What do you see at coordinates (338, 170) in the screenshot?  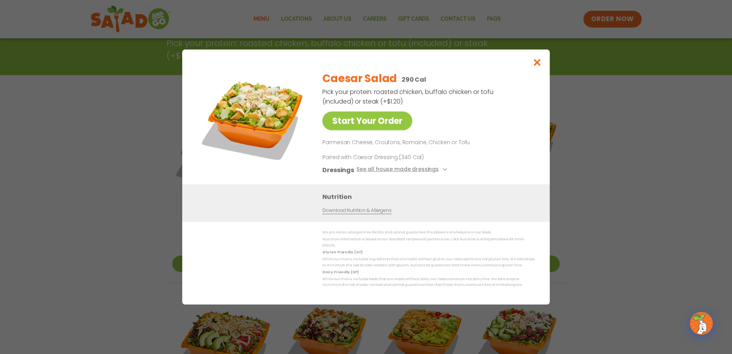 I see `h3: Dressings` at bounding box center [338, 170].